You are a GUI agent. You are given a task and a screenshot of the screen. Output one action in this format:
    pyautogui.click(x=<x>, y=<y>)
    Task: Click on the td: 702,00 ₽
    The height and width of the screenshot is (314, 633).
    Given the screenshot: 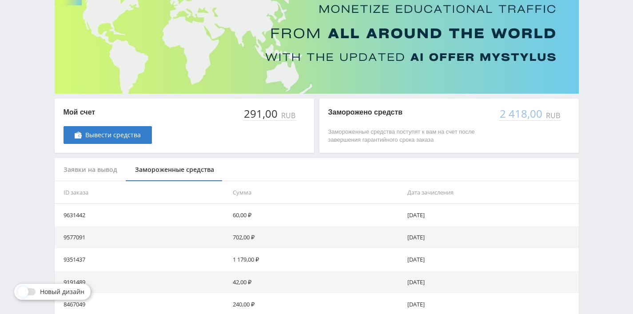 What is the action you would take?
    pyautogui.click(x=316, y=237)
    